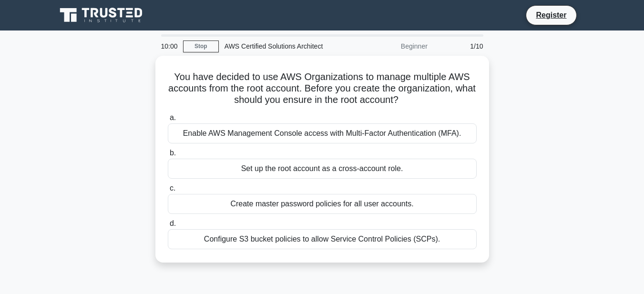 The height and width of the screenshot is (294, 644). I want to click on a: Stop, so click(201, 46).